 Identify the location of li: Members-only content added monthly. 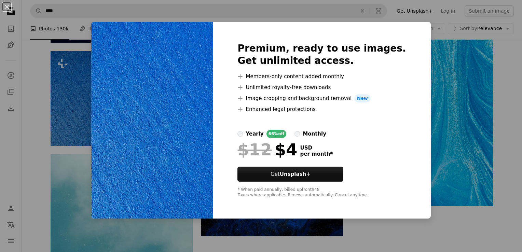
(321, 76).